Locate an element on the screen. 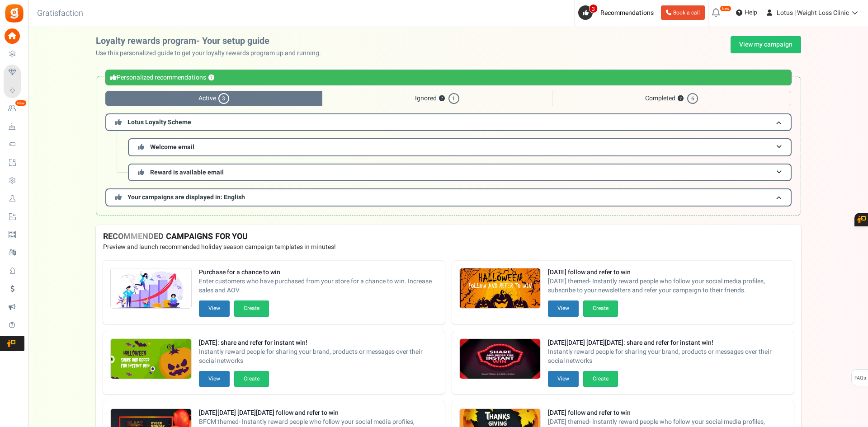 This screenshot has height=427, width=868. span: Welcome email is located at coordinates (172, 147).